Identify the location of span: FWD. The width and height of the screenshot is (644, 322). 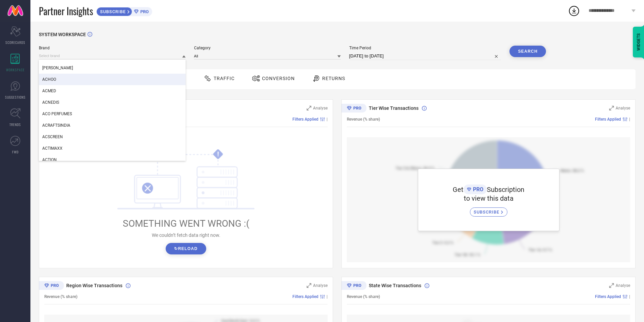
(15, 151).